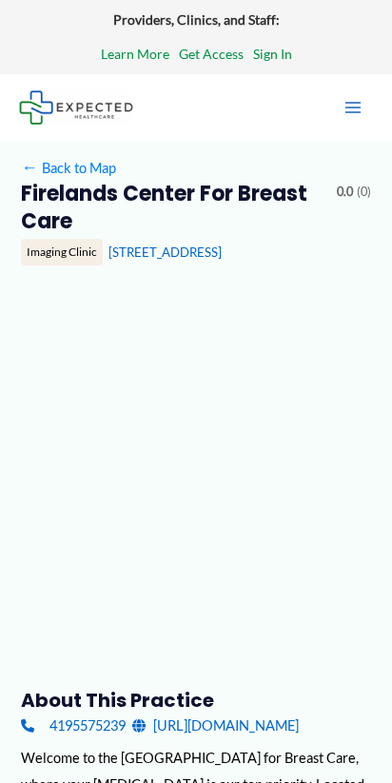 Image resolution: width=392 pixels, height=783 pixels. What do you see at coordinates (76, 107) in the screenshot?
I see `img: Expected Healthcare Logo - side, dark font, small` at bounding box center [76, 107].